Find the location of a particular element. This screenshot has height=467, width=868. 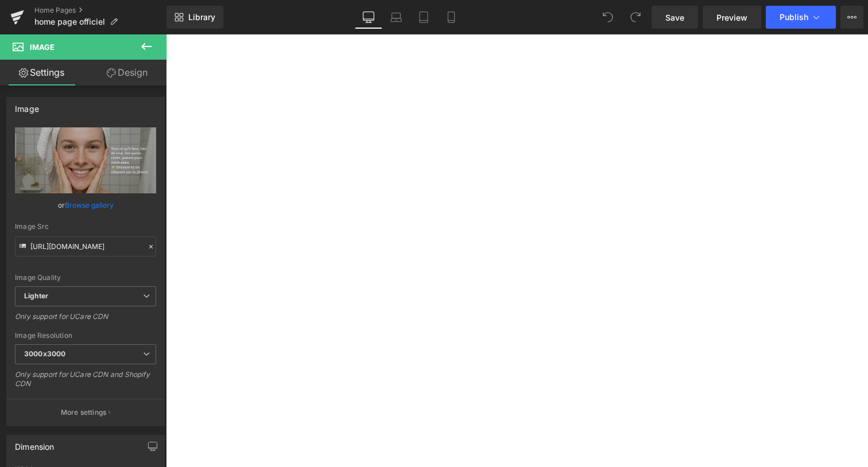

b: 3000x3000 is located at coordinates (45, 354).